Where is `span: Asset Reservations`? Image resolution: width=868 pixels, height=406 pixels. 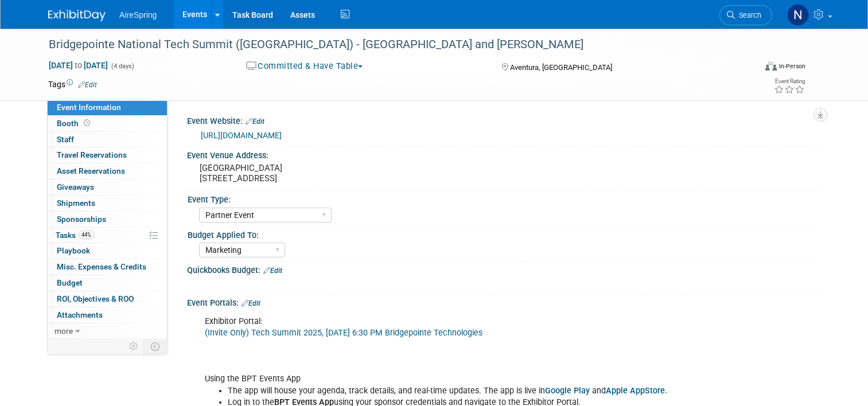
span: Asset Reservations is located at coordinates (91, 171).